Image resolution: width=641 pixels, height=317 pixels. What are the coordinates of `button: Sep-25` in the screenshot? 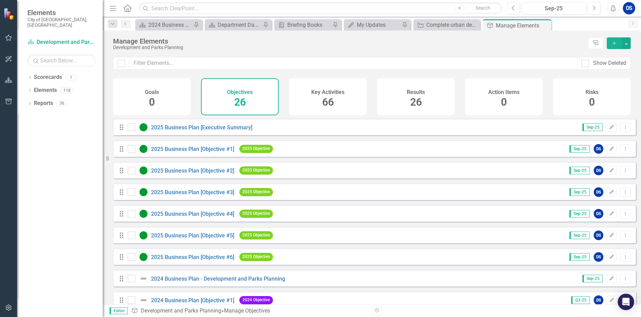 It's located at (554, 8).